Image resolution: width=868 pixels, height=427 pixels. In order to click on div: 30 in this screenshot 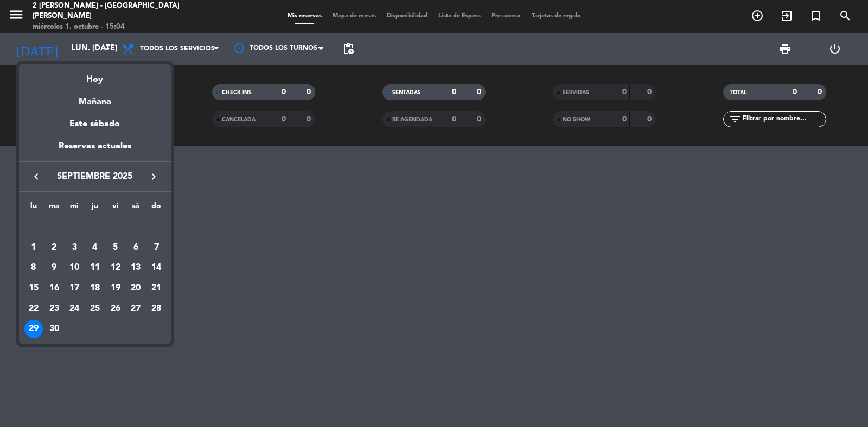, I will do `click(54, 329)`.